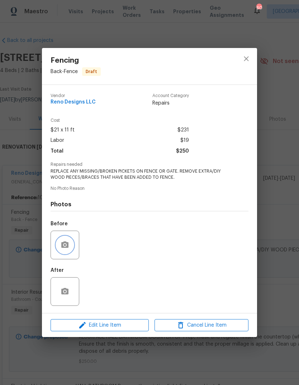 The image size is (299, 385). Describe the element at coordinates (64, 72) in the screenshot. I see `span: Back - Fence` at that location.